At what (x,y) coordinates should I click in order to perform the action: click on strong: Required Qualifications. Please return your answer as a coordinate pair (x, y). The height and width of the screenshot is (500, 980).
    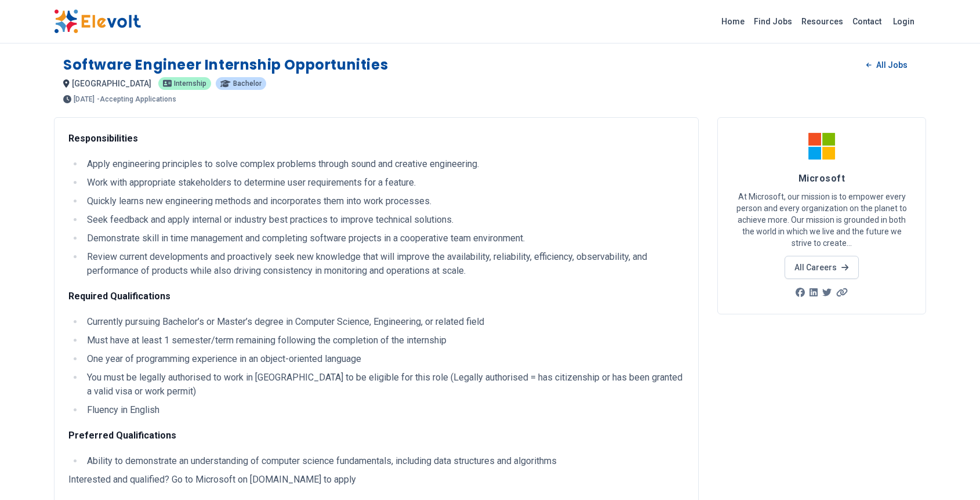
    Looking at the image, I should click on (120, 296).